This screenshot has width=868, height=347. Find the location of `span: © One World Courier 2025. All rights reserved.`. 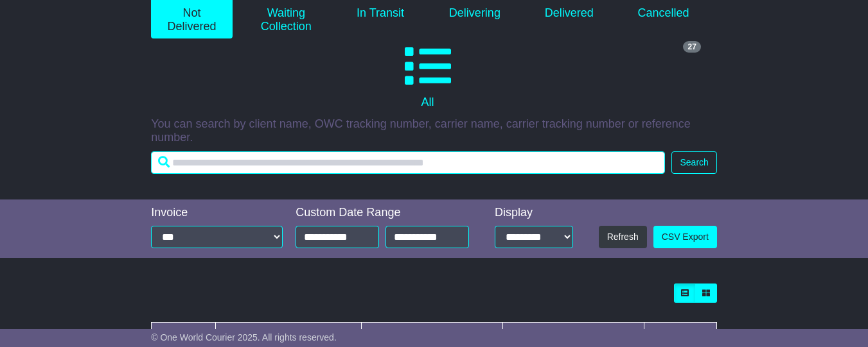

span: © One World Courier 2025. All rights reserved. is located at coordinates (244, 338).